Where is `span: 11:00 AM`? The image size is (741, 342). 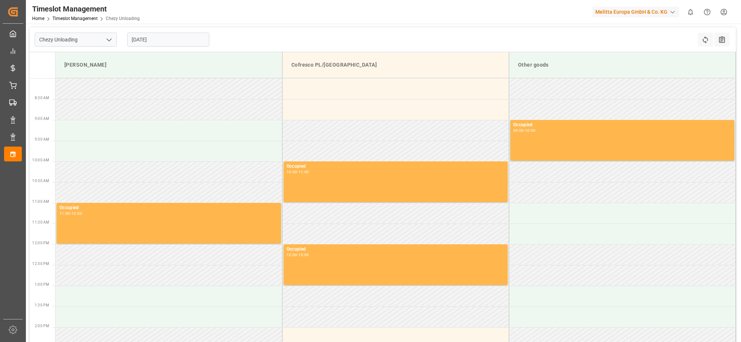 span: 11:00 AM is located at coordinates (41, 201).